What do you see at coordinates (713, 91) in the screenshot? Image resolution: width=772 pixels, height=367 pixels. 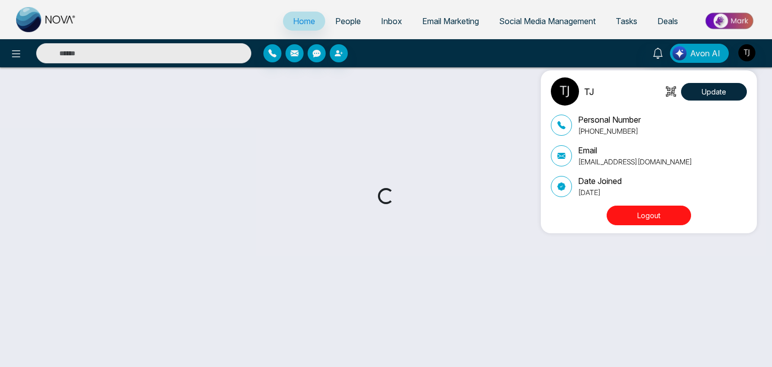 I see `button: Update` at bounding box center [713, 91].